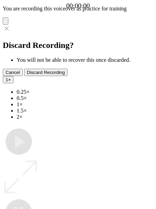 The height and width of the screenshot is (209, 156). What do you see at coordinates (85, 98) in the screenshot?
I see `li: 0.5×` at bounding box center [85, 98].